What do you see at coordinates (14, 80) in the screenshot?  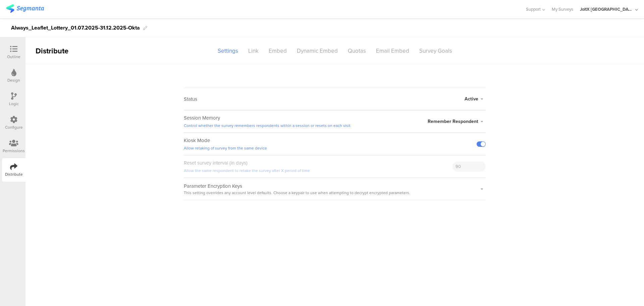 I see `div: Design` at bounding box center [14, 80].